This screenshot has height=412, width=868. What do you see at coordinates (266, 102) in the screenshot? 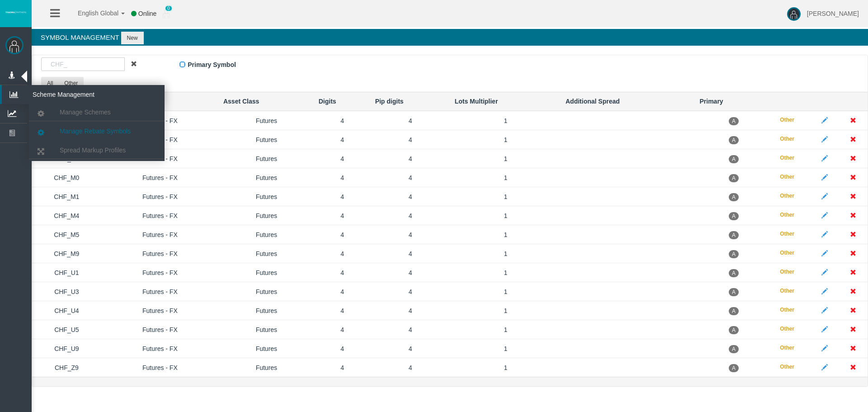
I see `th: Asset Class` at bounding box center [266, 102].